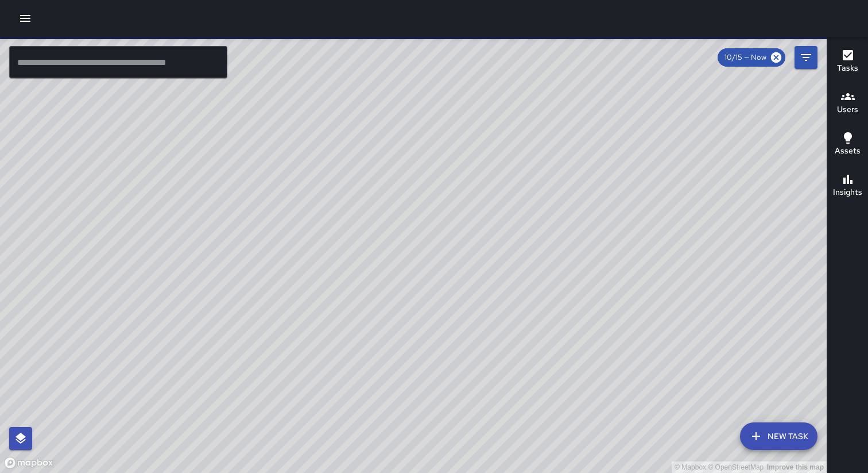  Describe the element at coordinates (847, 62) in the screenshot. I see `button: Tasks` at that location.